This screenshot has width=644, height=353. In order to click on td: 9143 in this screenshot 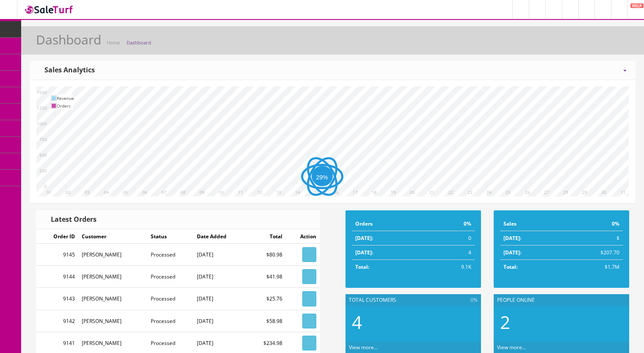, I will do `click(57, 299)`.